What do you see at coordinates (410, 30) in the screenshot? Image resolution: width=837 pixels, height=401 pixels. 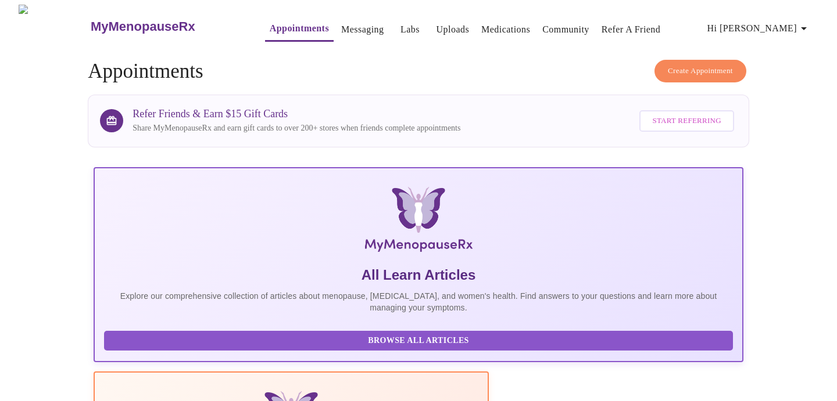 I see `button: Labs` at bounding box center [410, 30].